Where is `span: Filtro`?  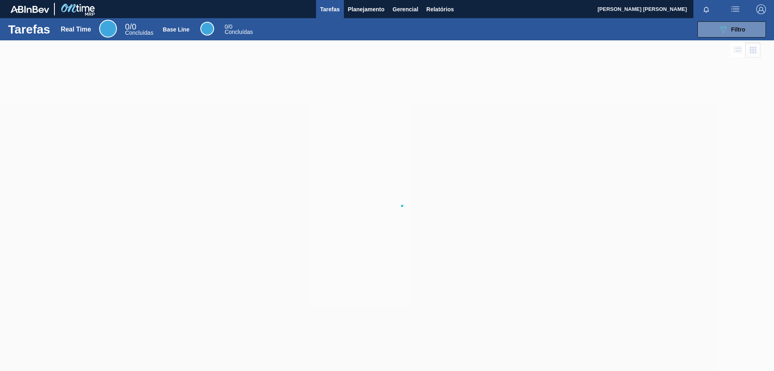 span: Filtro is located at coordinates (738, 29).